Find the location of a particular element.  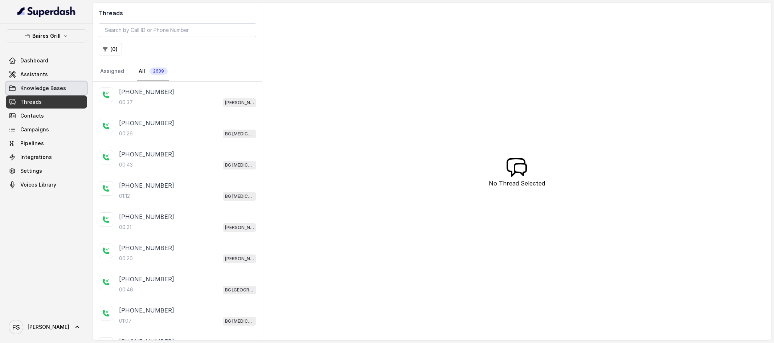

span: Knowledge Bases is located at coordinates (43, 88).